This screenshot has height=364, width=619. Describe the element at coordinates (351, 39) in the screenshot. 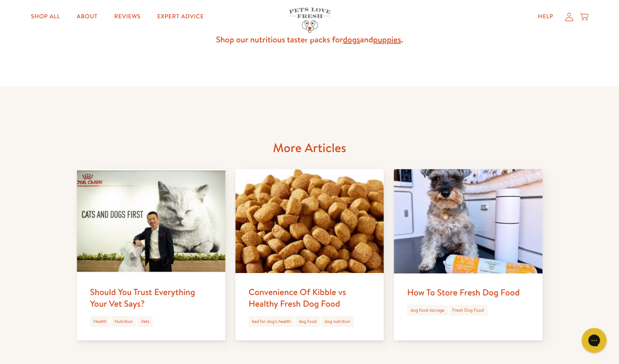

I see `a: dogs` at that location.